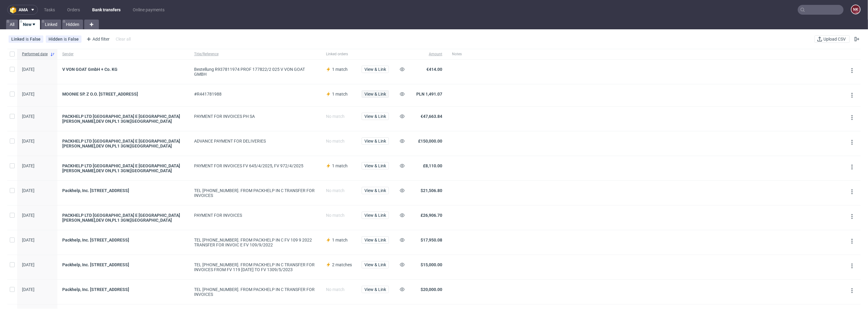 The width and height of the screenshot is (868, 309). Describe the element at coordinates (255, 166) in the screenshot. I see `div: PAYMENT FOR INVOICES FV 645/4/2025, FV 972/4/2025` at that location.